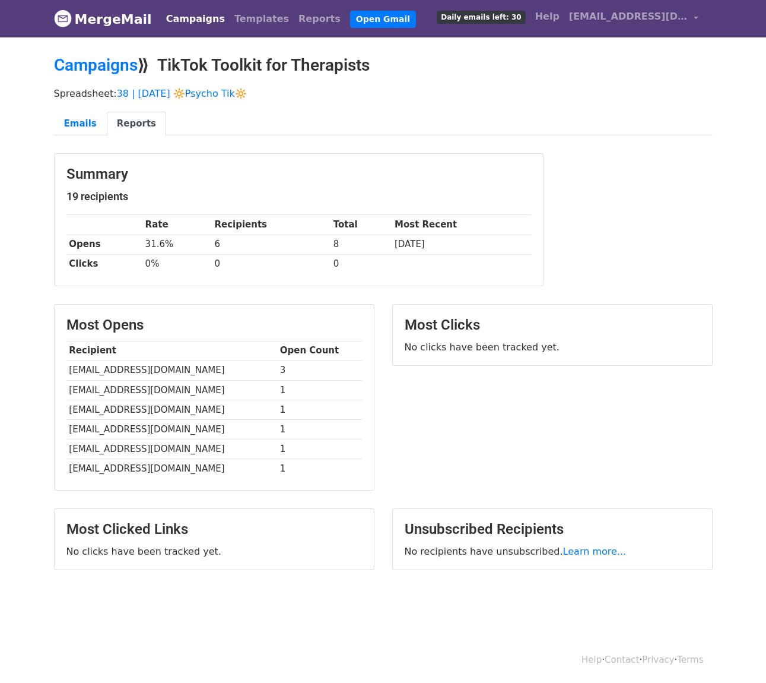  I want to click on h3: Summary, so click(299, 174).